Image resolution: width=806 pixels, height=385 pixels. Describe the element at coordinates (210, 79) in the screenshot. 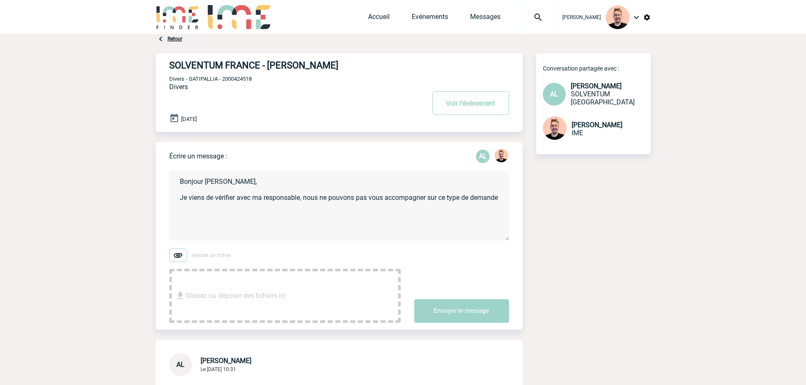

I see `span: Divers - GATIPALLIA - 2000424518` at that location.